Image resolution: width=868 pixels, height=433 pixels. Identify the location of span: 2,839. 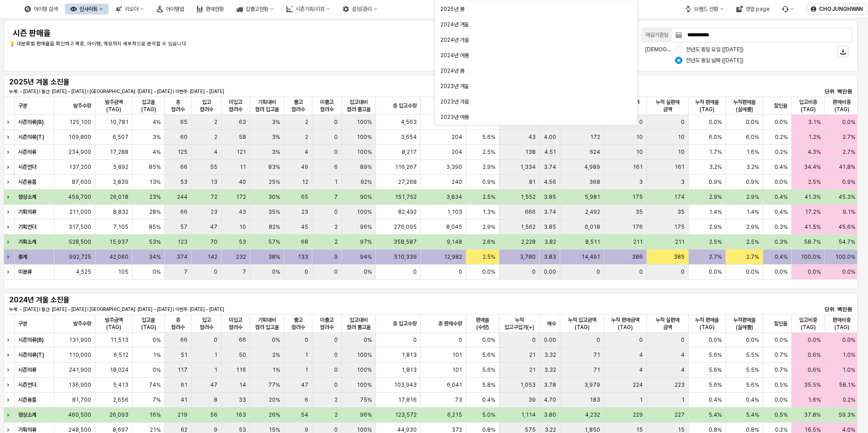
(121, 182).